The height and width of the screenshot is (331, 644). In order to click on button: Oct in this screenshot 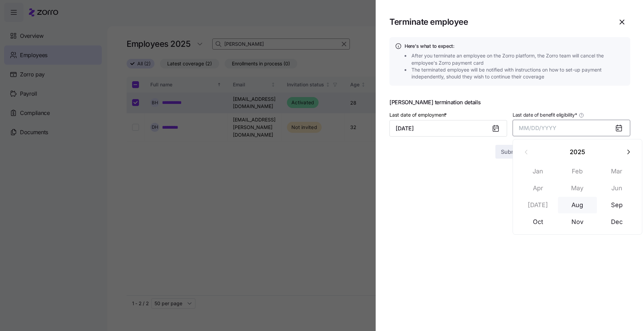, I will do `click(538, 222)`.